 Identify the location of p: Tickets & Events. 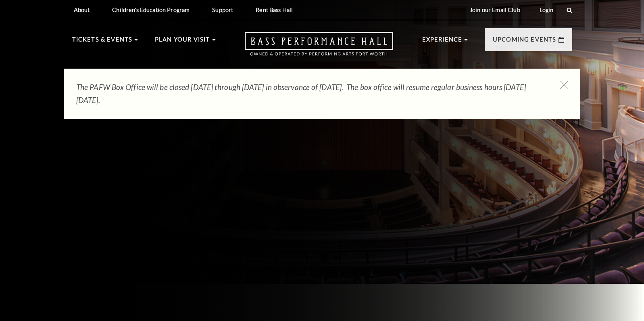
(103, 42).